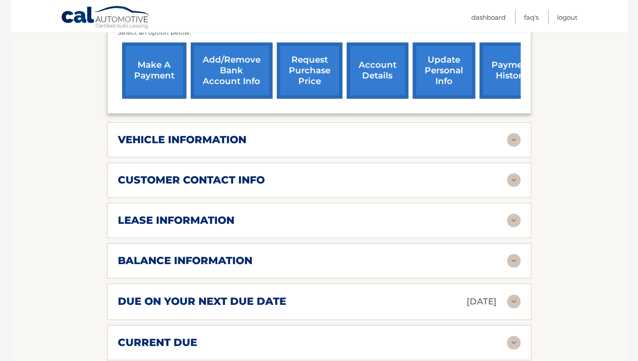  I want to click on a: request purchase price, so click(309, 70).